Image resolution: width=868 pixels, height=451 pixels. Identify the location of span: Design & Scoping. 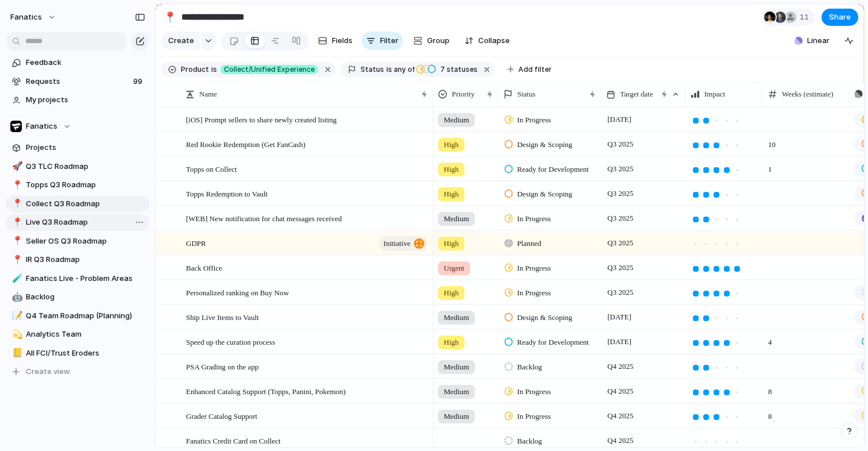
(545, 145).